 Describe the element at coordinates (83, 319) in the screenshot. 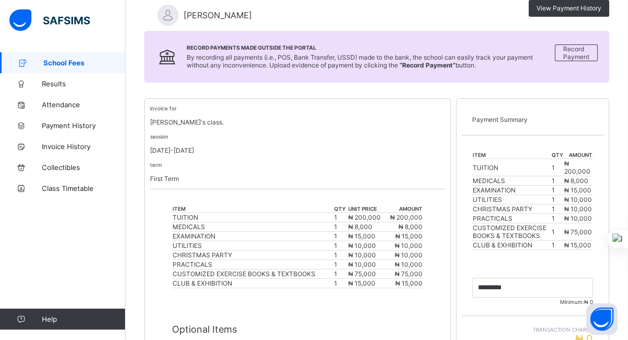

I see `span: Help` at that location.